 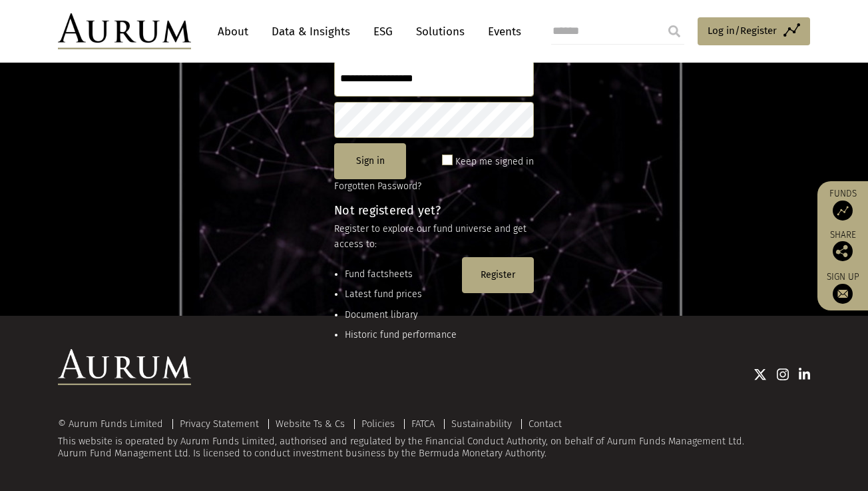 What do you see at coordinates (311, 31) in the screenshot?
I see `a: Data & Insights` at bounding box center [311, 31].